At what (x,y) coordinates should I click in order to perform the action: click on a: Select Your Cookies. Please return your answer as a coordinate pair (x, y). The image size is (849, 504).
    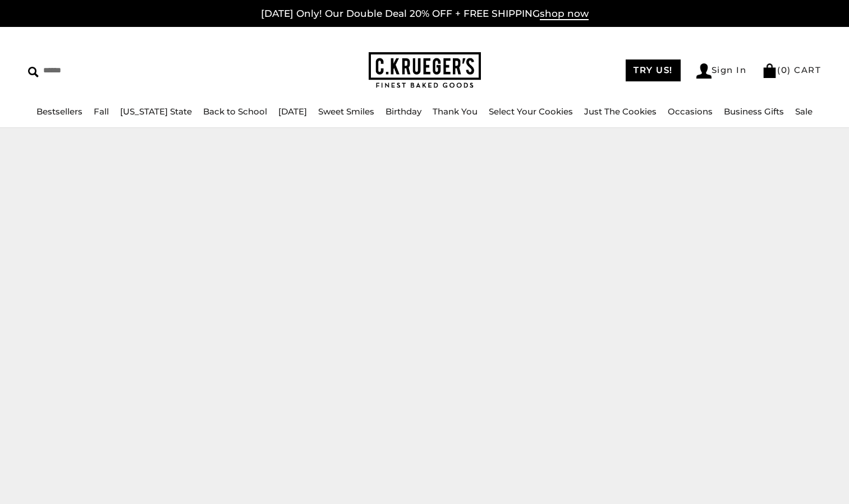
    Looking at the image, I should click on (531, 111).